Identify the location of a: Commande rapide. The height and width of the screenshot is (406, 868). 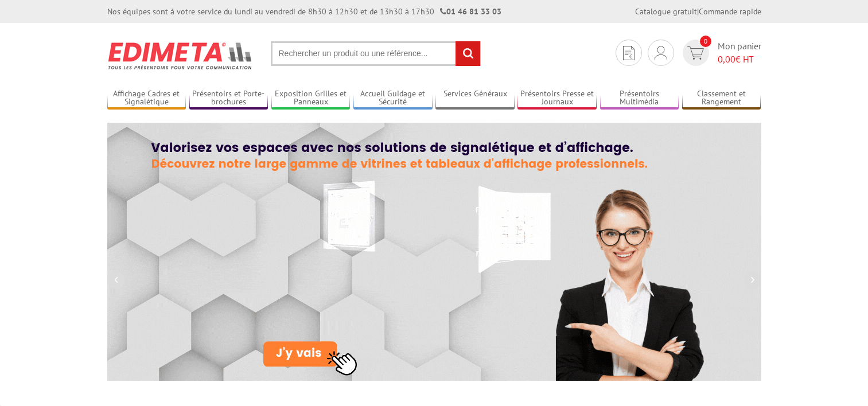
(729, 11).